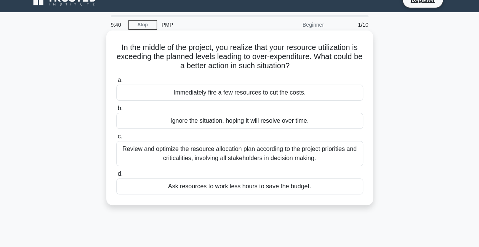 The width and height of the screenshot is (479, 247). What do you see at coordinates (117, 25) in the screenshot?
I see `div: 9:40` at bounding box center [117, 25].